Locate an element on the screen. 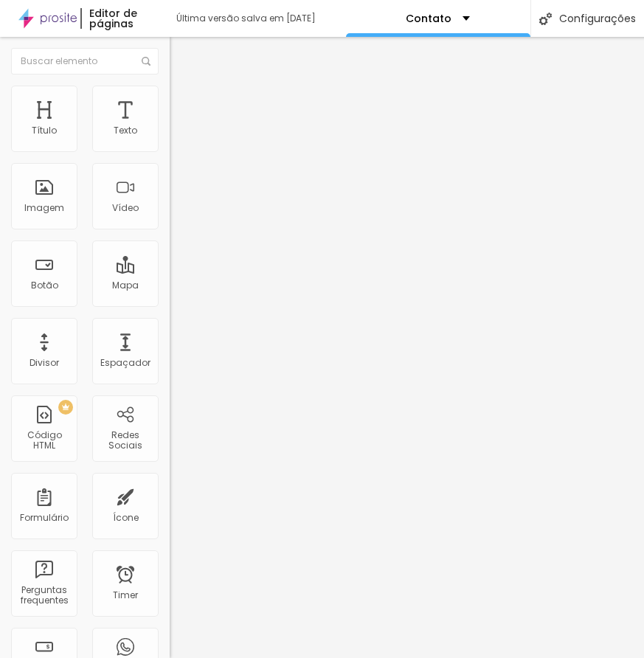 The width and height of the screenshot is (644, 658). div: Código HTML is located at coordinates (44, 440).